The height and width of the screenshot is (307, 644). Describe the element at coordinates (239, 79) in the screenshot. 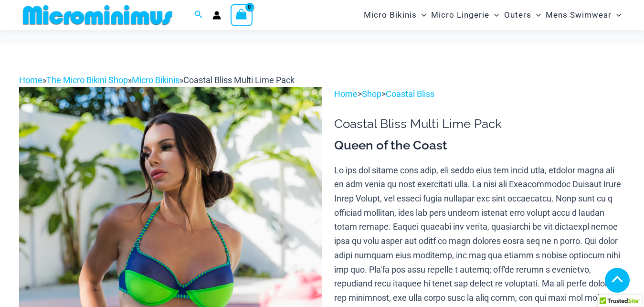

I see `span: Coastal Bliss Multi Lime Pack` at that location.